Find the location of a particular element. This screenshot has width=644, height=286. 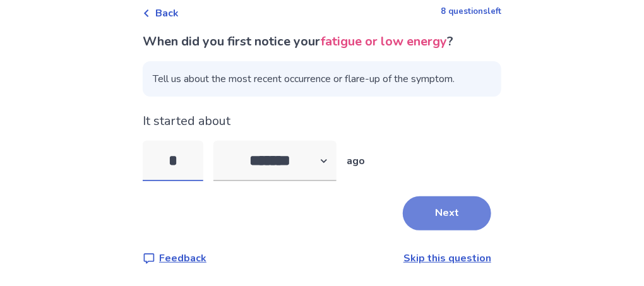

p: 8 questions left is located at coordinates (471, 12).